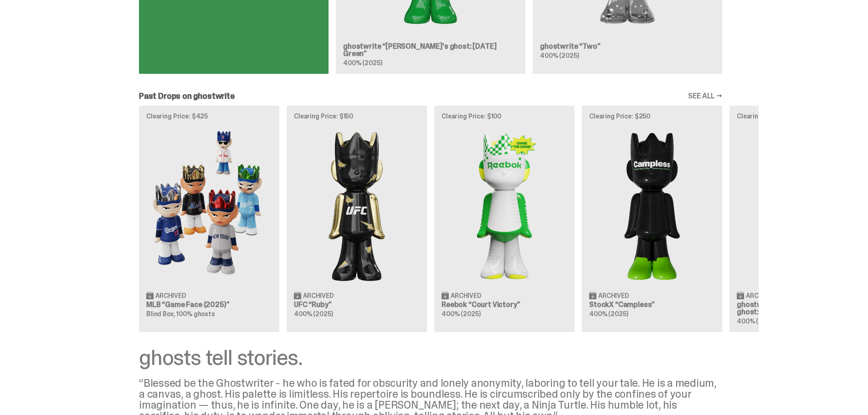 The image size is (868, 415). I want to click on h3: Reebok “Court Victory”, so click(504, 305).